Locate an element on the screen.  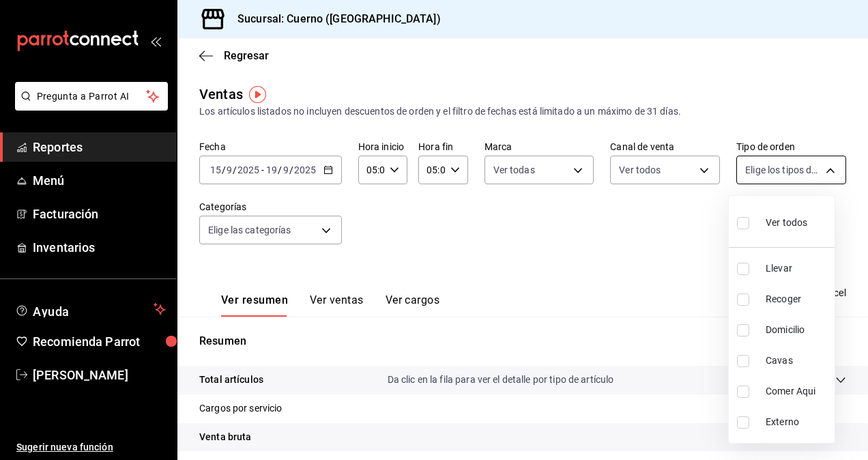
span: Ver todos is located at coordinates (786, 222).